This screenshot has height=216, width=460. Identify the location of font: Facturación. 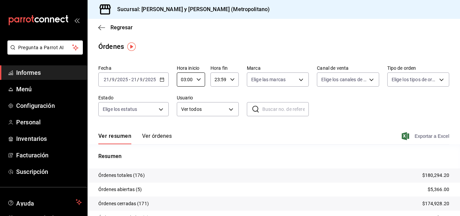
(32, 155).